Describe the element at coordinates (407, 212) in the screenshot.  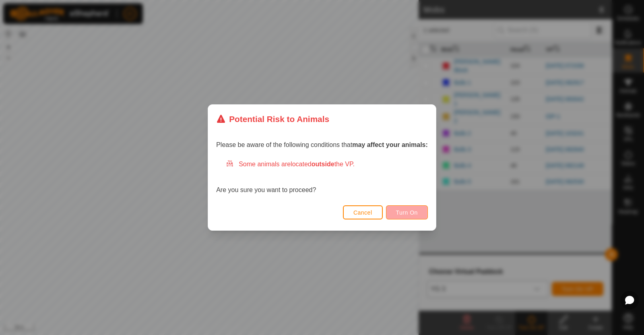
I see `span: Turn On` at that location.